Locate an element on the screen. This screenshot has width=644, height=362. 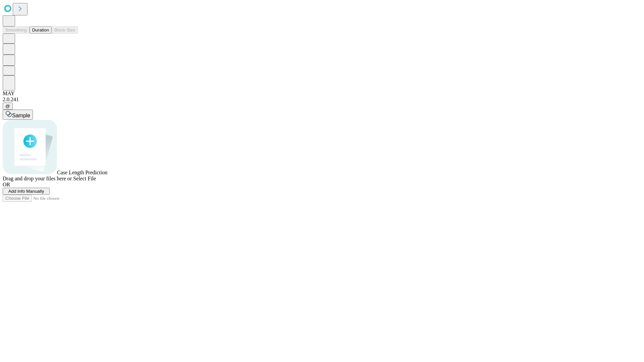
span: Select File is located at coordinates (85, 178).